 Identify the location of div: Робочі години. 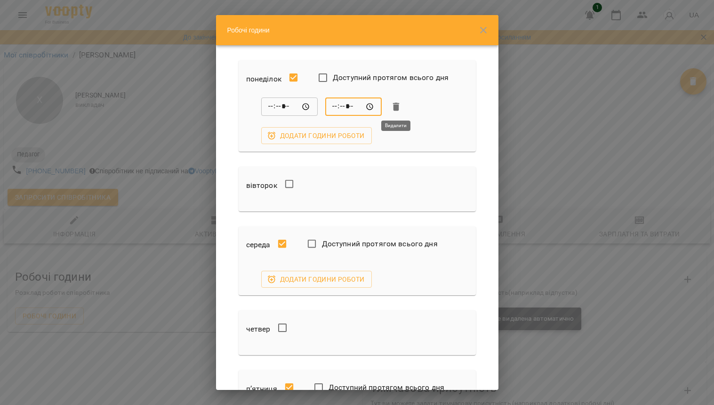
(357, 30).